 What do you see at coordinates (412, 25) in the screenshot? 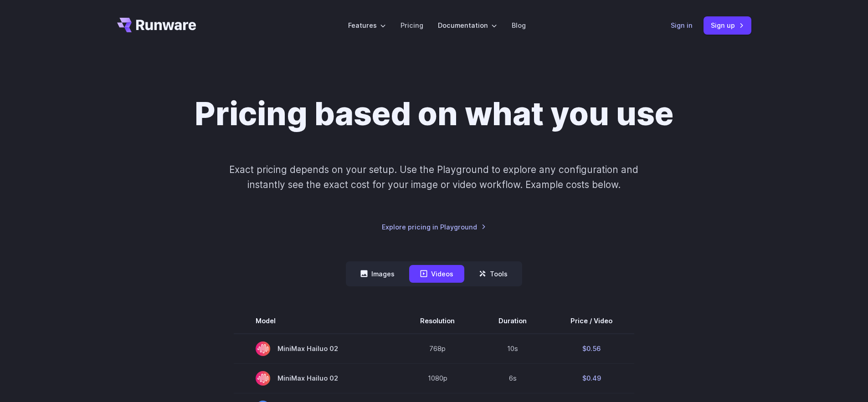
I see `a: Pricing` at bounding box center [412, 25].